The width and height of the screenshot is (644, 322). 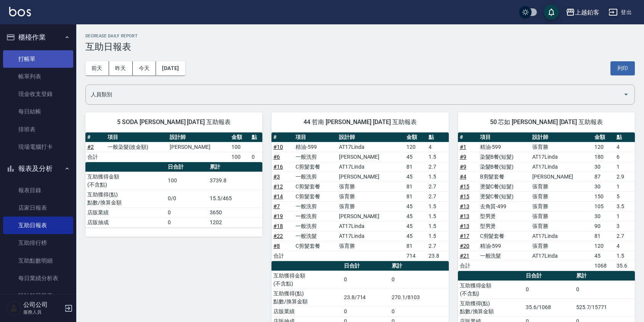 What do you see at coordinates (306, 311) in the screenshot?
I see `td: 店販業績` at bounding box center [306, 311].